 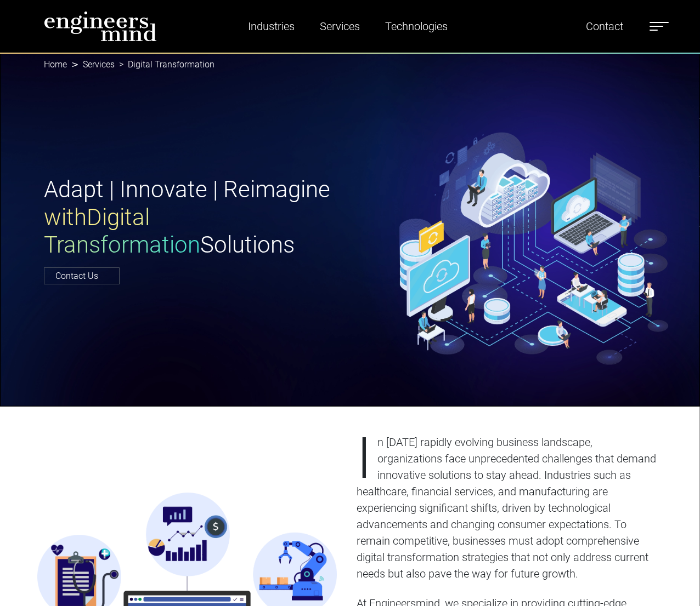 What do you see at coordinates (271, 27) in the screenshot?
I see `a: Industries` at bounding box center [271, 27].